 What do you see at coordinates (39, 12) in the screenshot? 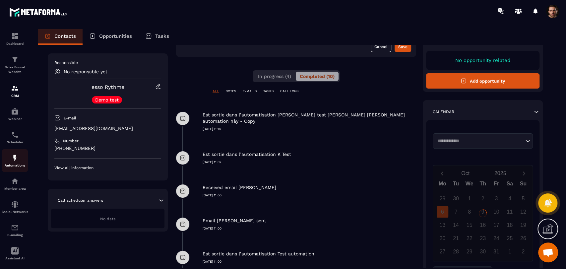
I see `img: logo` at bounding box center [39, 12].